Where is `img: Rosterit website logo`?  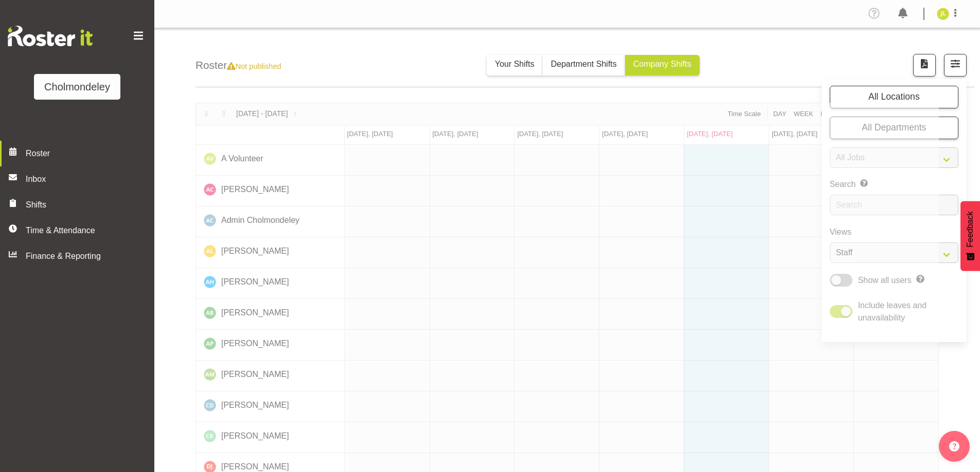
img: Rosterit website logo is located at coordinates (50, 36).